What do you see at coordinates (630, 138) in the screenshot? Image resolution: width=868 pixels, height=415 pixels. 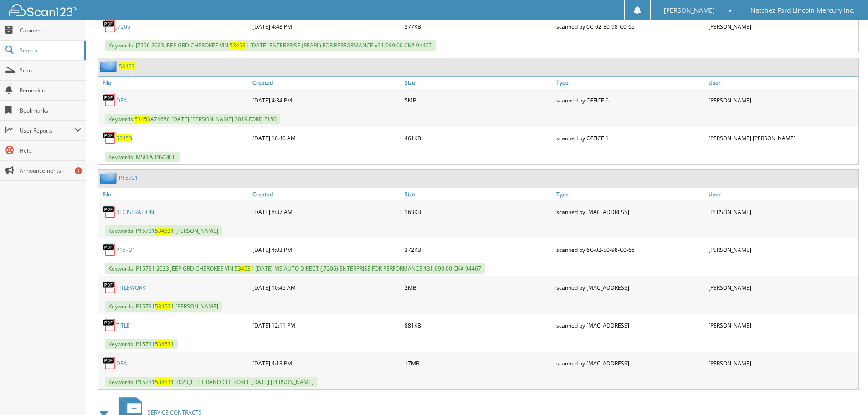 I see `div: scanned by OFFICE 1` at bounding box center [630, 138].